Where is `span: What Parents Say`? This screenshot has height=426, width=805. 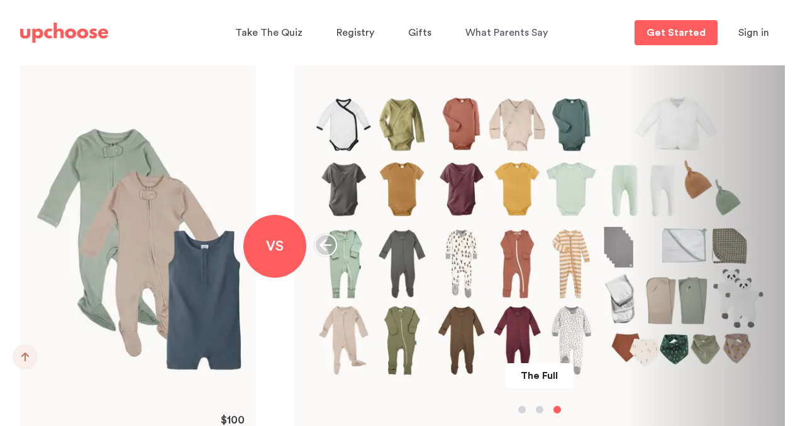
span: What Parents Say is located at coordinates (506, 33).